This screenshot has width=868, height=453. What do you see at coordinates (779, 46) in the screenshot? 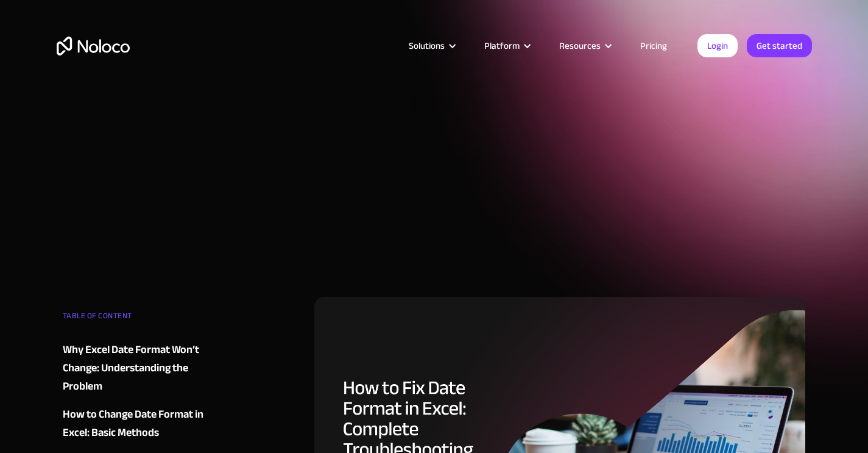
I see `a: Get started` at bounding box center [779, 46].